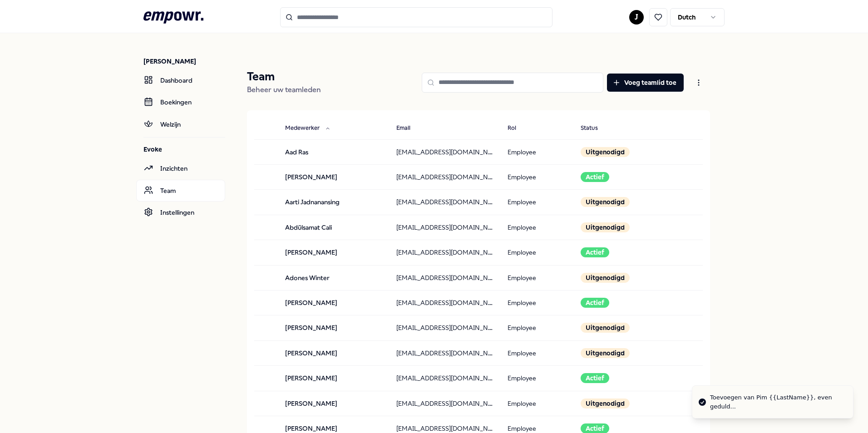  What do you see at coordinates (334, 227) in the screenshot?
I see `td: Abdülsamat Cali` at bounding box center [334, 227].